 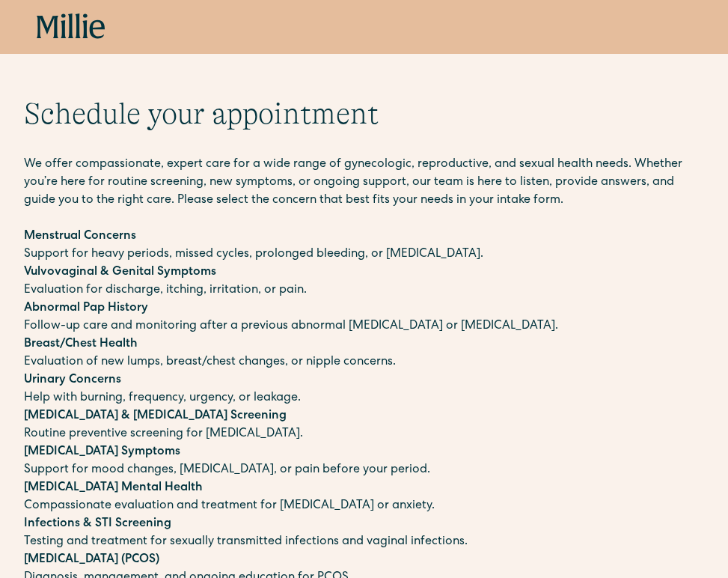 What do you see at coordinates (364, 533) in the screenshot?
I see `p: Testing and treatment for sexually transmitted infections and vaginal infections.` at bounding box center [364, 533].